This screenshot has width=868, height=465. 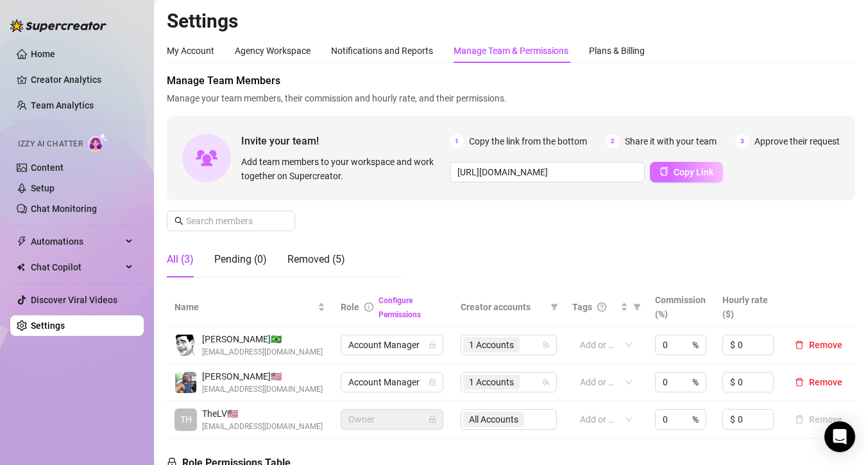 What do you see at coordinates (47, 168) in the screenshot?
I see `a: Content` at bounding box center [47, 168].